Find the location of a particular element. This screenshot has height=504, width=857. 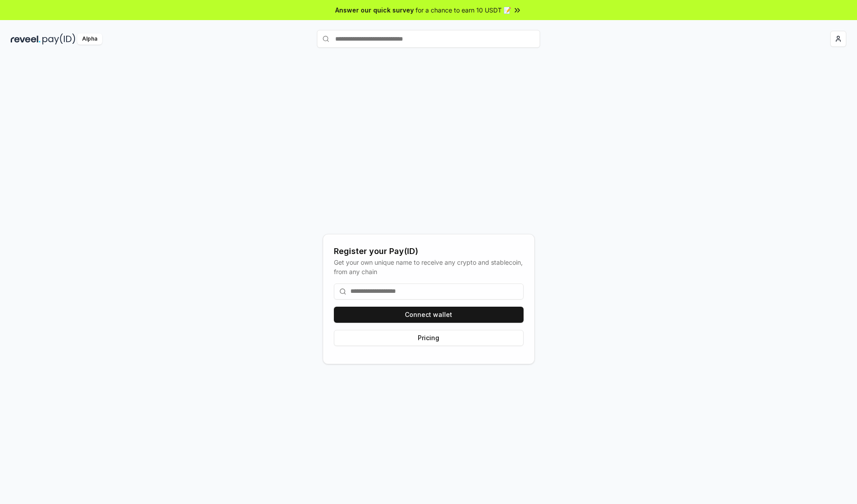

div: Register your Pay(ID) is located at coordinates (428, 252).